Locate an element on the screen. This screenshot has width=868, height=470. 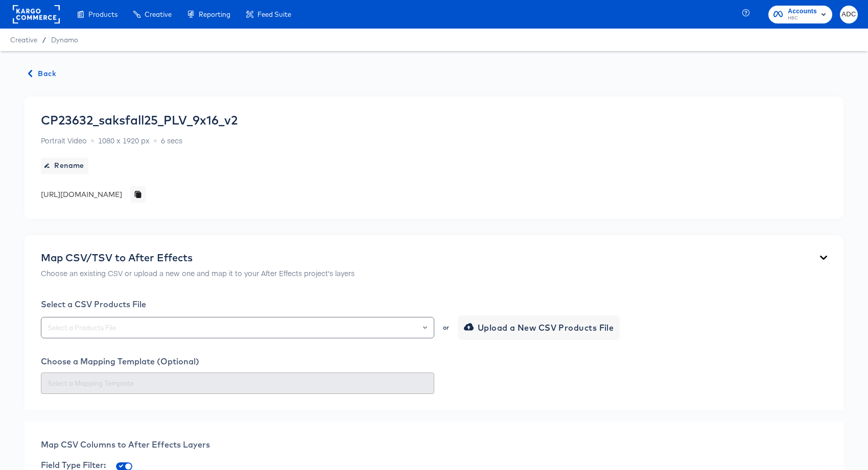
button: ADC is located at coordinates (849, 14).